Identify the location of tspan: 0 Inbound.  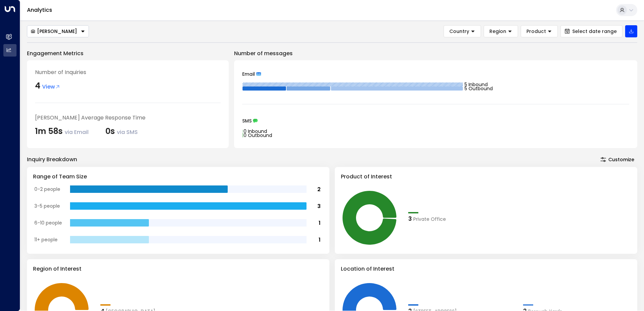
(255, 131).